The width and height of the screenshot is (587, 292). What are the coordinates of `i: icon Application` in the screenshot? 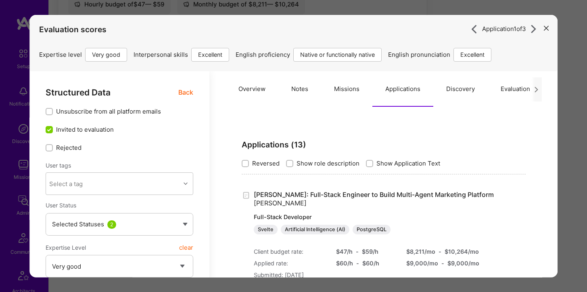 It's located at (246, 195).